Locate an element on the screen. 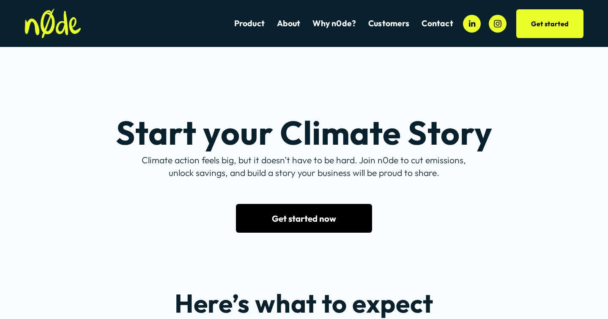 This screenshot has height=319, width=608. p: Climate action feels big, but it doesn’t have to be hard. Join n0de to cut emissions, unlock savi... is located at coordinates (304, 166).